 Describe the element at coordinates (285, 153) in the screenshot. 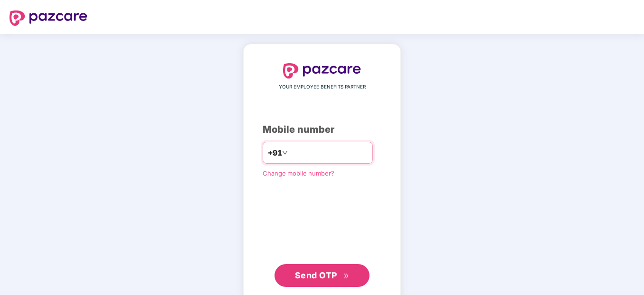

I see `span: down` at that location.